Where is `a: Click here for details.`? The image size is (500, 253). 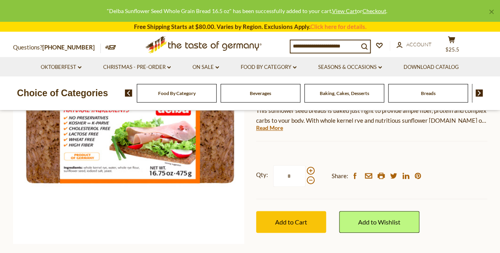
a: Click here for details. is located at coordinates (339, 27).